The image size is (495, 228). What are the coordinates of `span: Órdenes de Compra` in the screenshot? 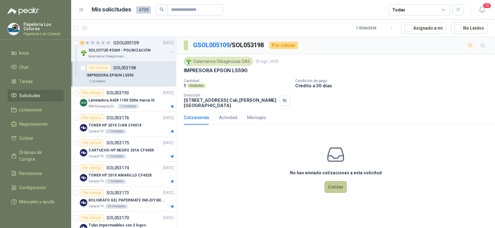 It's located at (38, 156).